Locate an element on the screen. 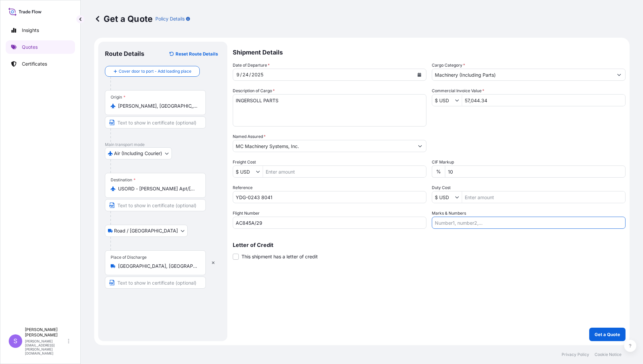  div: Origin is located at coordinates (118, 97).